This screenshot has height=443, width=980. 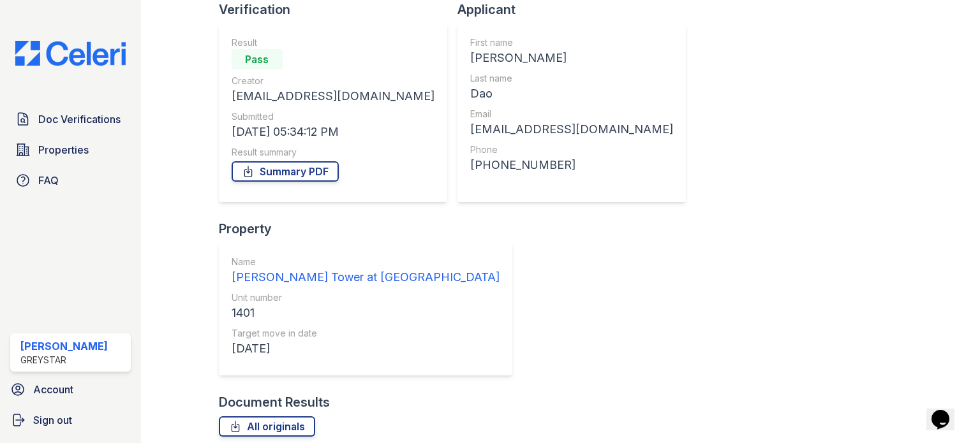 What do you see at coordinates (266, 427) in the screenshot?
I see `a: All originals` at bounding box center [266, 427].